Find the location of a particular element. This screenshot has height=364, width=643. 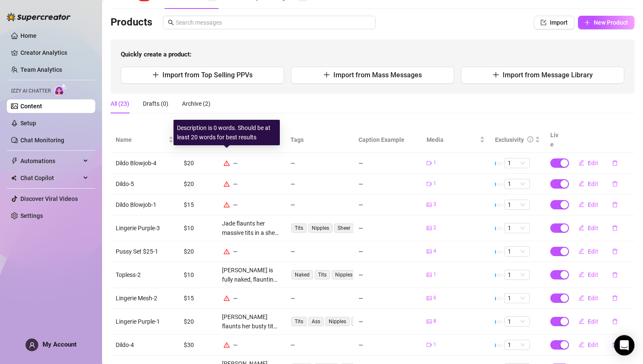

span: Name is located at coordinates (141, 140).